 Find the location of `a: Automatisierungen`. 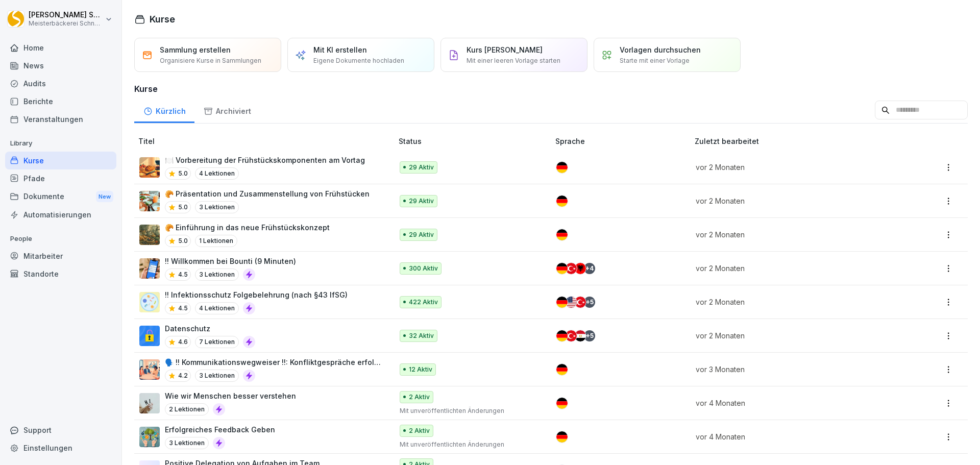

a: Automatisierungen is located at coordinates (61, 214).